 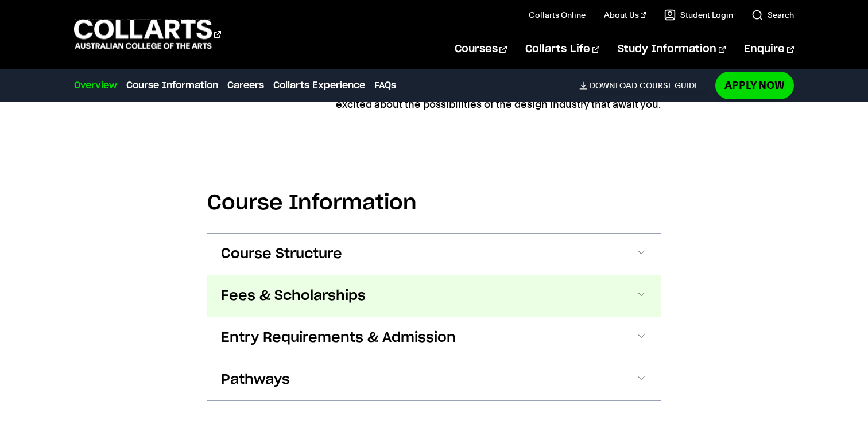 What do you see at coordinates (385, 86) in the screenshot?
I see `a: FAQs` at bounding box center [385, 86].